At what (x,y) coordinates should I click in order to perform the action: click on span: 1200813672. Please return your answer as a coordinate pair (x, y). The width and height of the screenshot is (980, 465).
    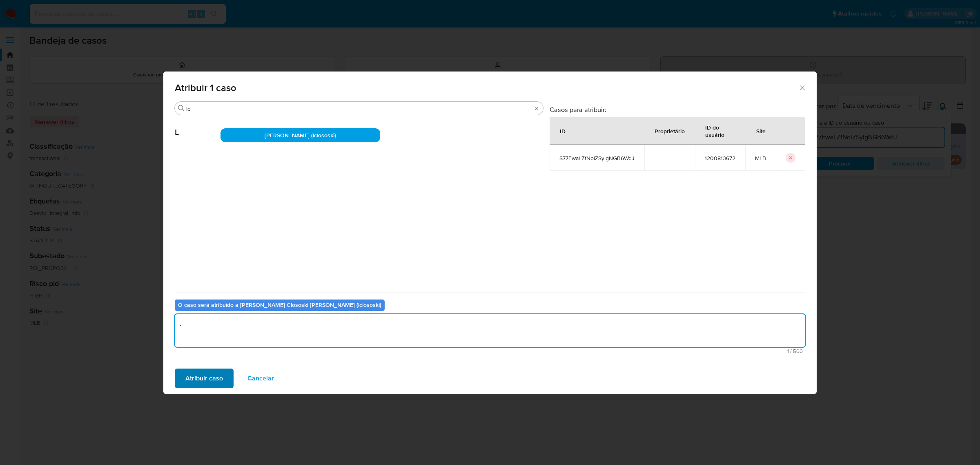
    Looking at the image, I should click on (720, 158).